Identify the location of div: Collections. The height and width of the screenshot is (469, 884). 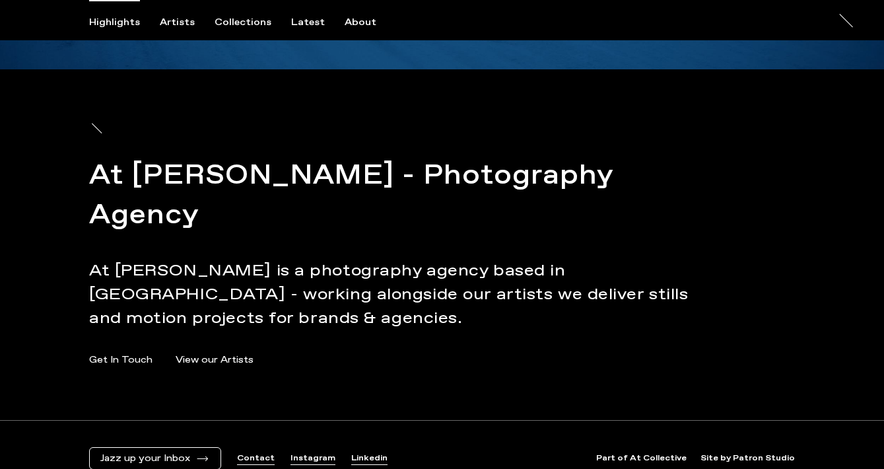
(243, 22).